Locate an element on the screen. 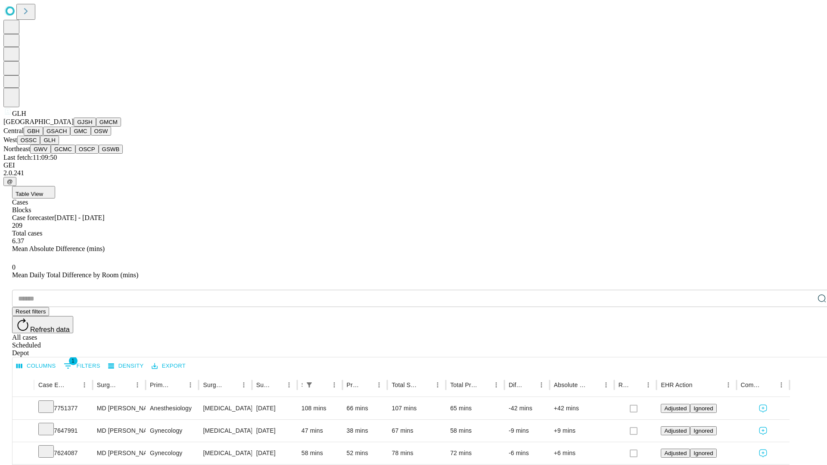  button: OSCP is located at coordinates (87, 149).